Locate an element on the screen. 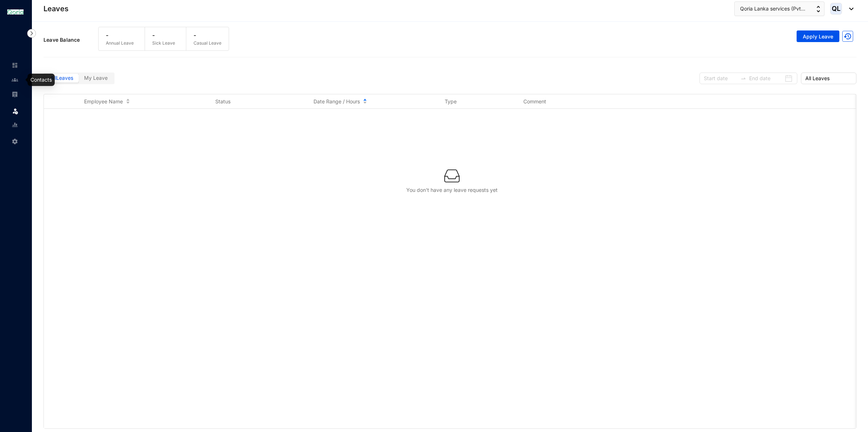 The height and width of the screenshot is (432, 868). th: Status is located at coordinates (255, 102).